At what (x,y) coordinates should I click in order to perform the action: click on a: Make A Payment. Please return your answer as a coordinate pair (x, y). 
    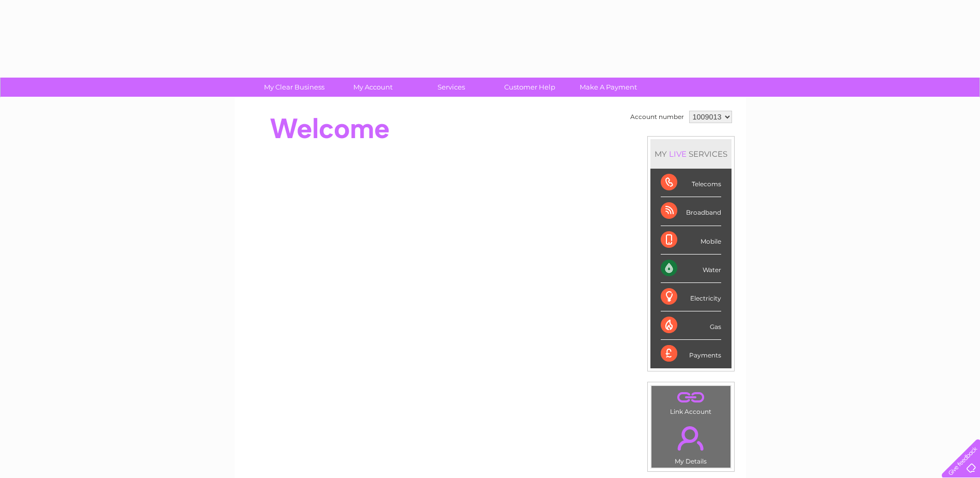
    Looking at the image, I should click on (608, 87).